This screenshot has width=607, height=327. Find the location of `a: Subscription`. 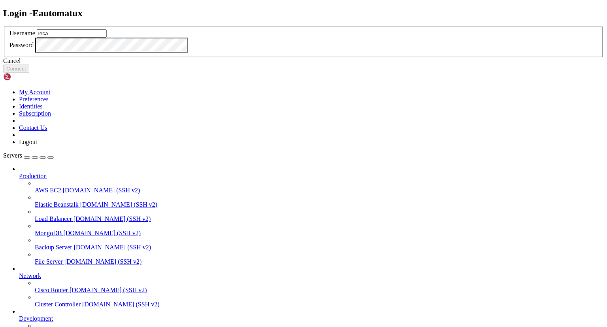

a: Subscription is located at coordinates (35, 113).